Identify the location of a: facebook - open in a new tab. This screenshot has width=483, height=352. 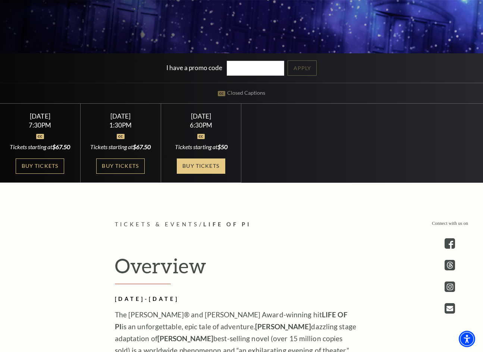
(450, 243).